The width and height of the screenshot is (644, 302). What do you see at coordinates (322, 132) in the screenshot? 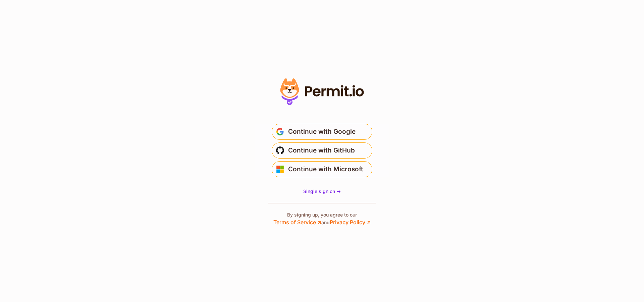
I see `button: Continue with Google` at bounding box center [322, 132].